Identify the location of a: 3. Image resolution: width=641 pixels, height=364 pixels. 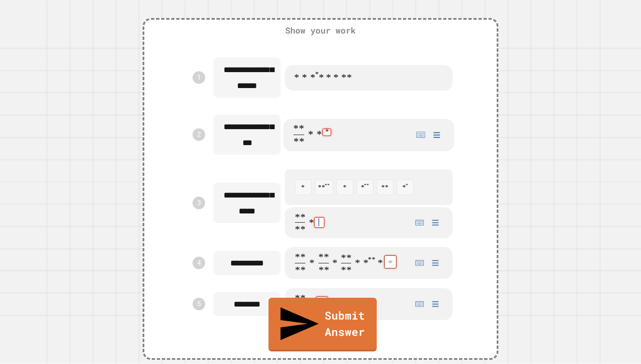
(199, 203).